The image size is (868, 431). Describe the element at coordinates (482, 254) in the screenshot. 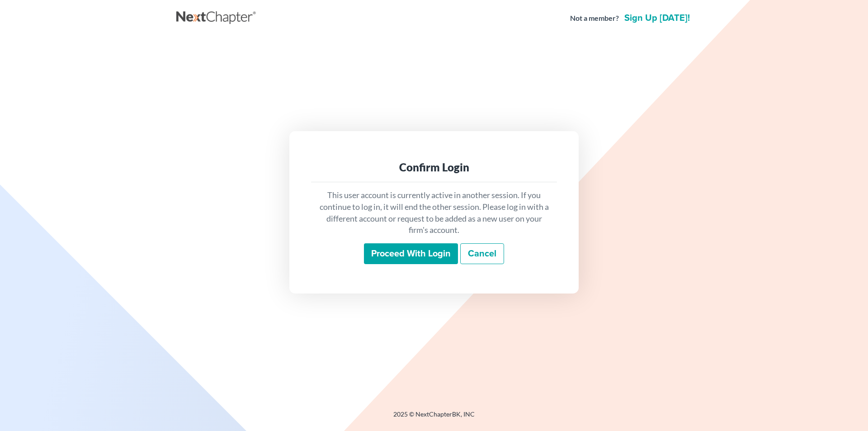

I see `a: Cancel` at that location.